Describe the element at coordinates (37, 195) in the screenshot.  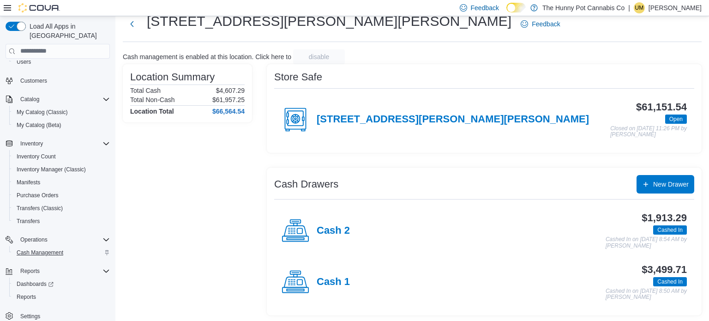
I see `a: Purchase Orders` at that location.